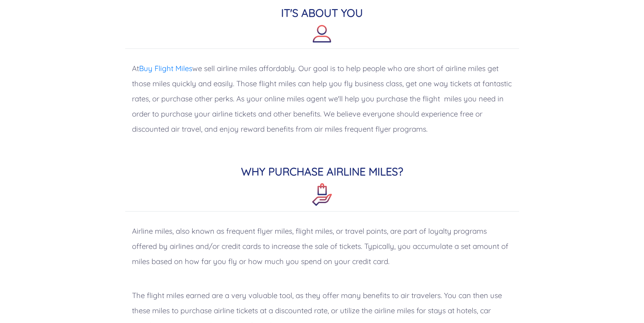  What do you see at coordinates (322, 246) in the screenshot?
I see `p: Airline miles, also known as frequent flyer miles, flight miles, or travel points, are part of lo...` at bounding box center [322, 246].